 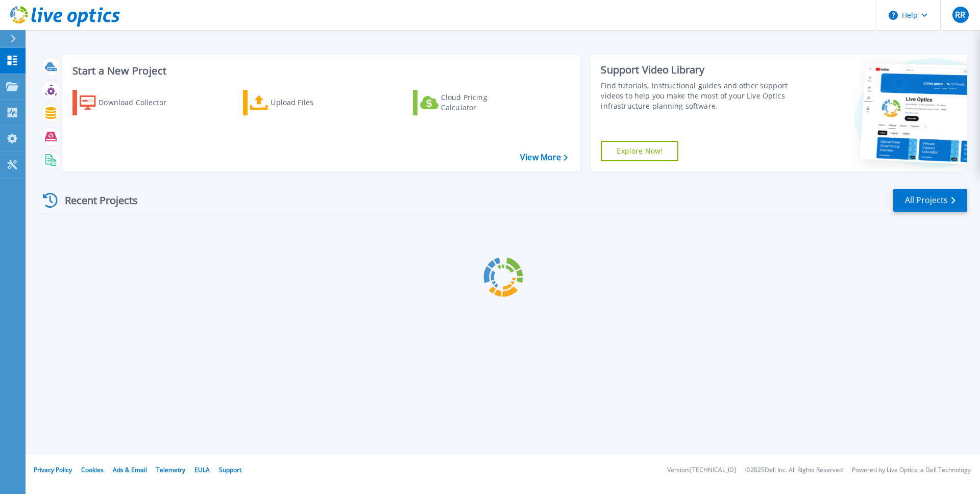 What do you see at coordinates (794, 470) in the screenshot?
I see `li: © 2025 Dell Inc. All Rights Reserved` at bounding box center [794, 470].